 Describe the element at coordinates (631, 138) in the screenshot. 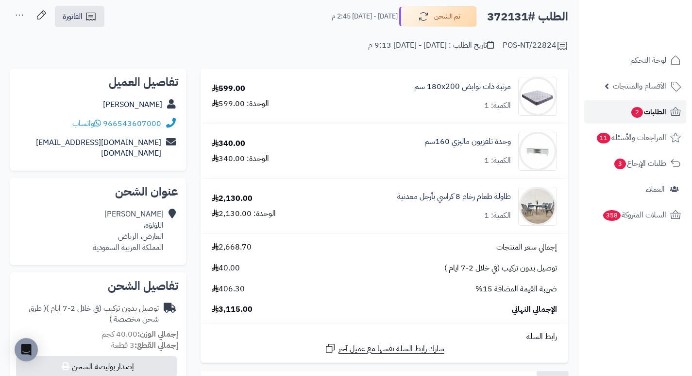

I see `span: المراجعات والأسئلة` at that location.